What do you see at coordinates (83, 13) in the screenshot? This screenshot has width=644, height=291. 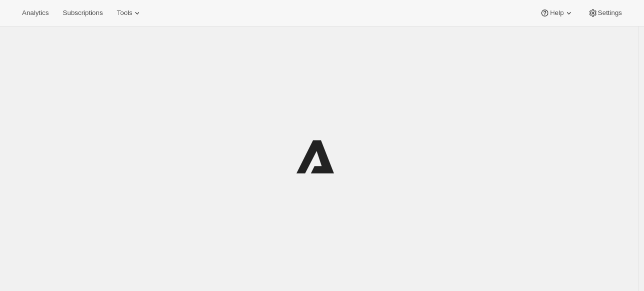 I see `button: Subscriptions` at bounding box center [83, 13].